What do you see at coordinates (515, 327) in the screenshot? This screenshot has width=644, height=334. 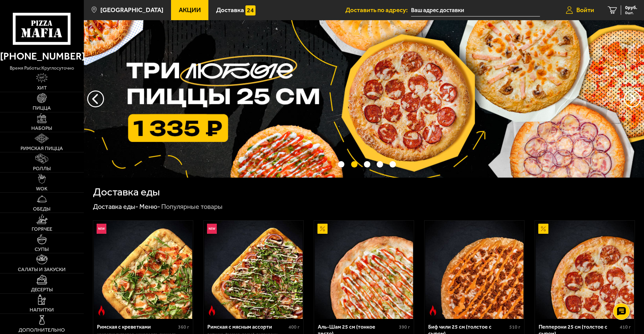 I see `span: 510 г` at bounding box center [515, 327].